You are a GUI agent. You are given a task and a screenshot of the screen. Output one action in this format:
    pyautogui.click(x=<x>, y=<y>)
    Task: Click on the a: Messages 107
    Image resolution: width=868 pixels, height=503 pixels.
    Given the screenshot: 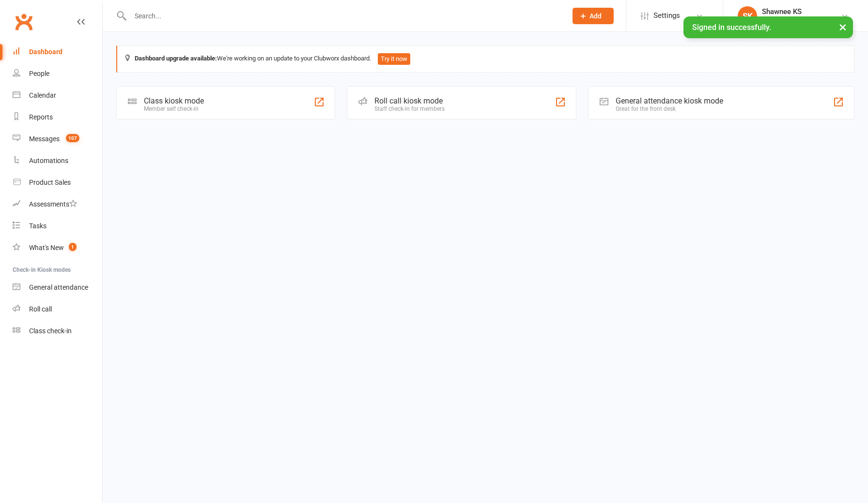 What is the action you would take?
    pyautogui.click(x=58, y=139)
    